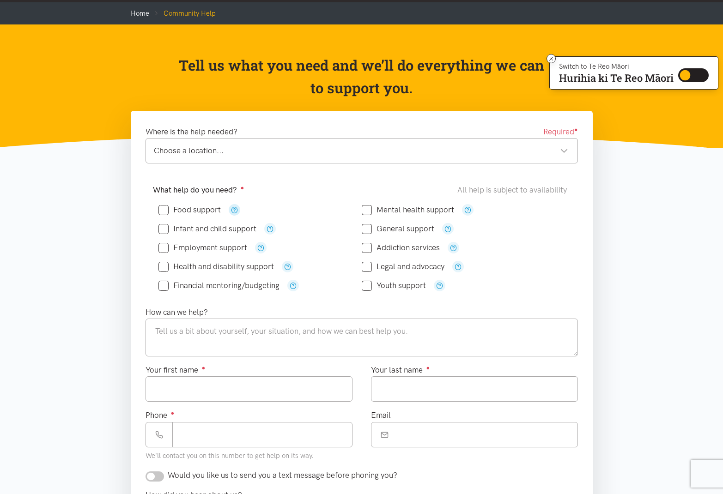 The image size is (723, 494). I want to click on p: Switch to Te Reo Māori, so click(616, 67).